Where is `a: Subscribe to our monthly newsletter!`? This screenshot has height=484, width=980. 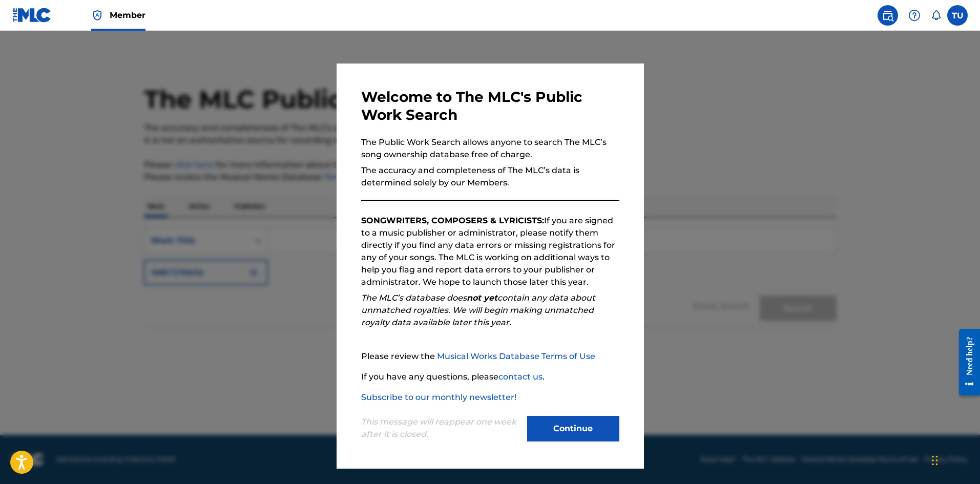 a: Subscribe to our monthly newsletter! is located at coordinates (438, 397).